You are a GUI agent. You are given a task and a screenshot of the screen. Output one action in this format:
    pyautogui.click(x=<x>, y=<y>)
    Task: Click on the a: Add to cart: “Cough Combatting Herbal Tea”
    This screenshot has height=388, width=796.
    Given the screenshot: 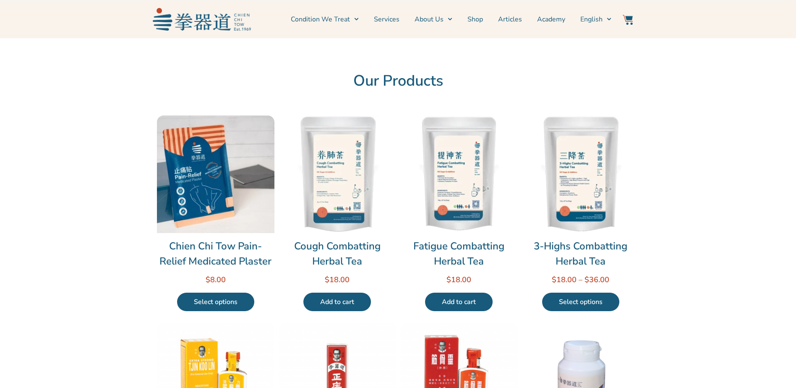 What is the action you would take?
    pyautogui.click(x=337, y=302)
    